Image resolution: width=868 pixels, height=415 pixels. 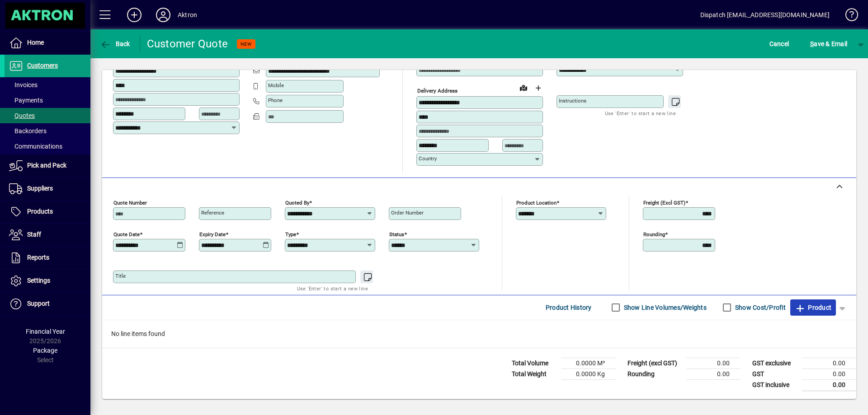 I want to click on button: Cancel, so click(x=779, y=44).